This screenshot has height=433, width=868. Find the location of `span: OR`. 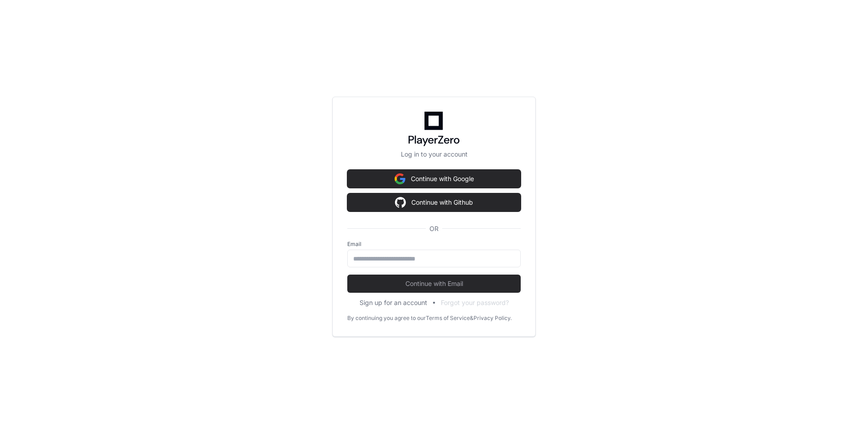

span: OR is located at coordinates (434, 228).